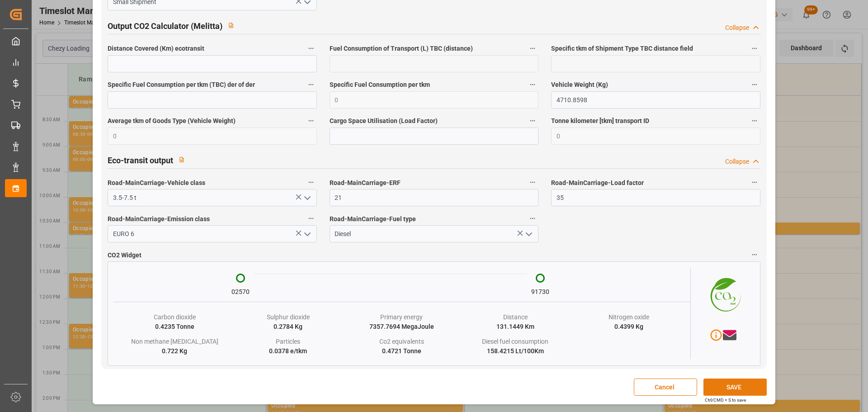  I want to click on div: Particles, so click(288, 341).